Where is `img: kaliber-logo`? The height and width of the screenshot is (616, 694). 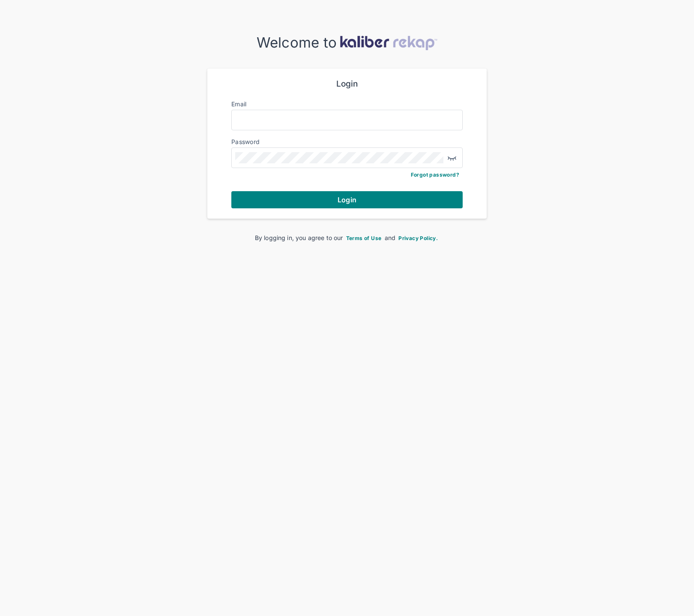
img: kaliber-logo is located at coordinates (389, 43).